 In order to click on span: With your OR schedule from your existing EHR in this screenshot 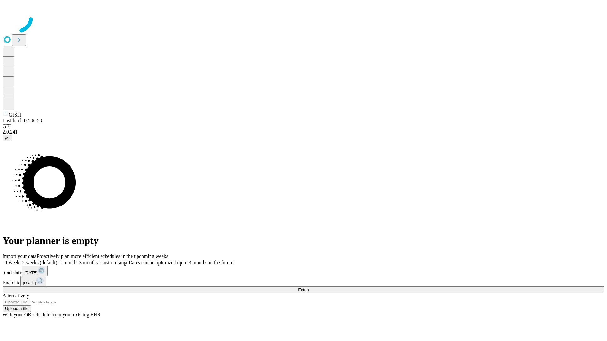, I will do `click(51, 315)`.